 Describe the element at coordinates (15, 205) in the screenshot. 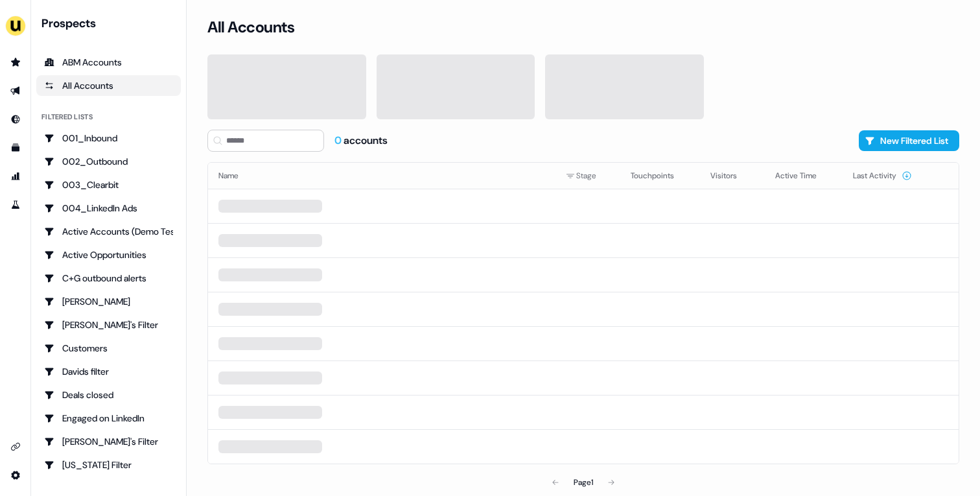

I see `a: Go to experiments` at that location.